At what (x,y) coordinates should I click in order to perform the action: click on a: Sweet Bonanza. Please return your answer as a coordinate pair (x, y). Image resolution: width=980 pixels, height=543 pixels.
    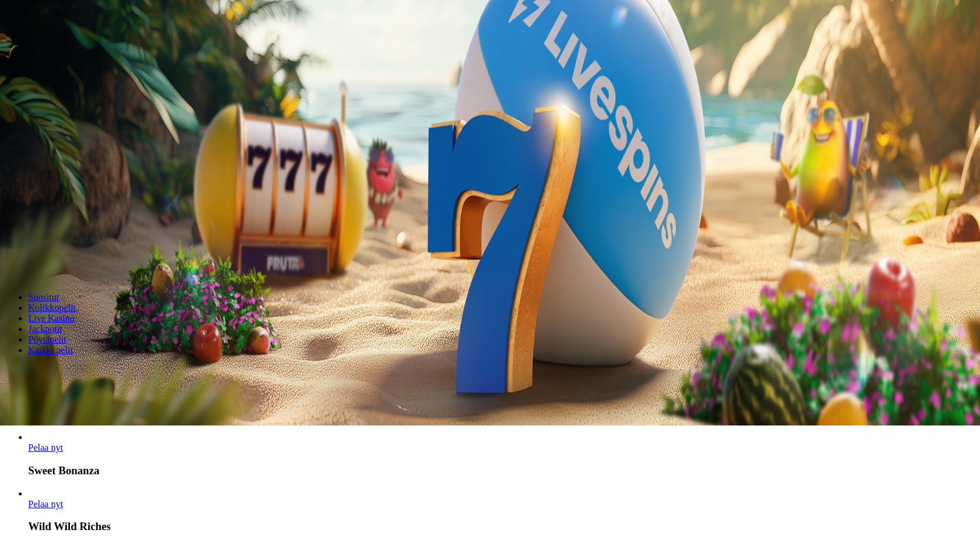
    Looking at the image, I should click on (45, 448).